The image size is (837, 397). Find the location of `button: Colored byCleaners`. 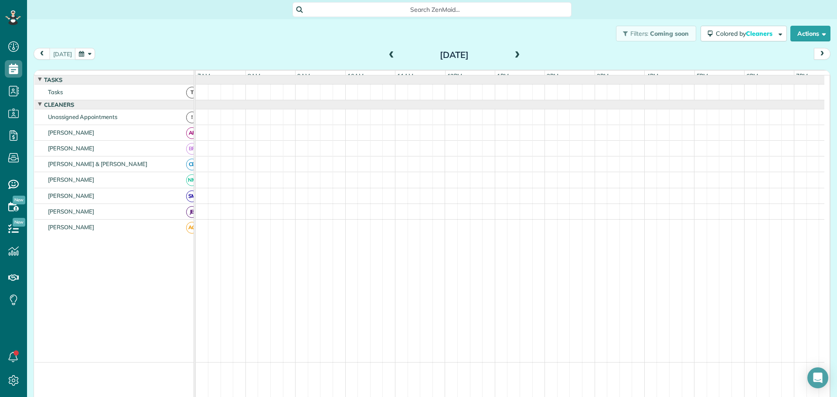

button: Colored byCleaners is located at coordinates (743, 34).